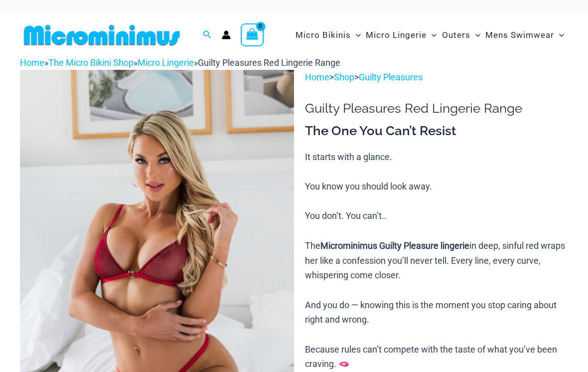 Image resolution: width=588 pixels, height=372 pixels. What do you see at coordinates (323, 35) in the screenshot?
I see `span: Micro Bikinis` at bounding box center [323, 35].